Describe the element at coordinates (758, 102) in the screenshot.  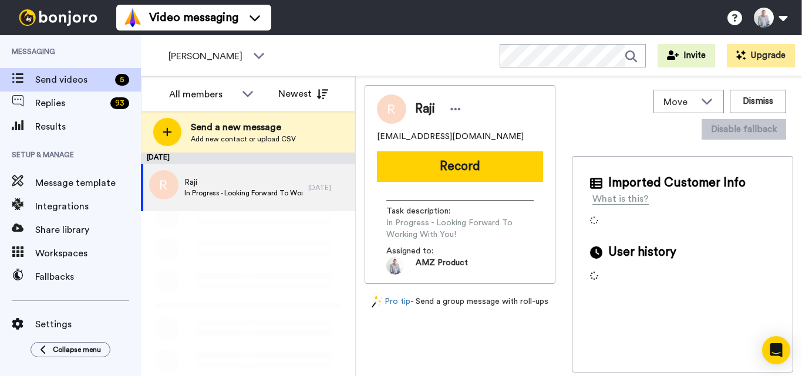
I see `button: Dismiss` at that location.